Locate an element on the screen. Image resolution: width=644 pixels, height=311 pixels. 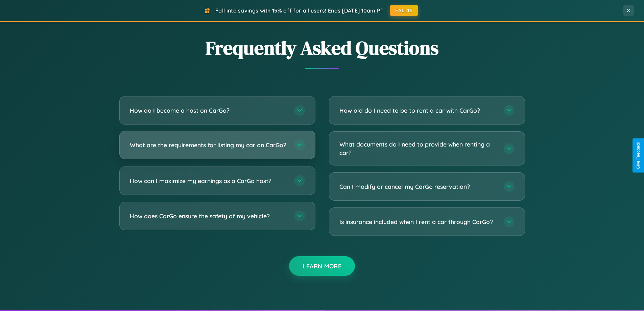
h3: How do I become a host on CarGo? is located at coordinates (208, 110).